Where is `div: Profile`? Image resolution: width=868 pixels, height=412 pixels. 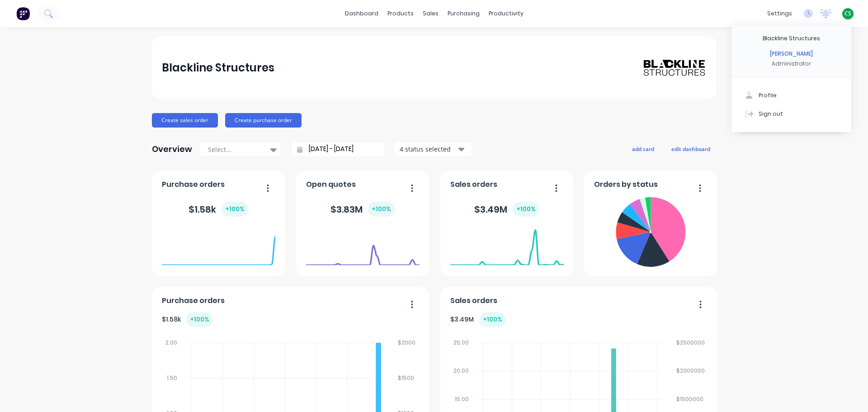 div: Profile is located at coordinates (768, 96).